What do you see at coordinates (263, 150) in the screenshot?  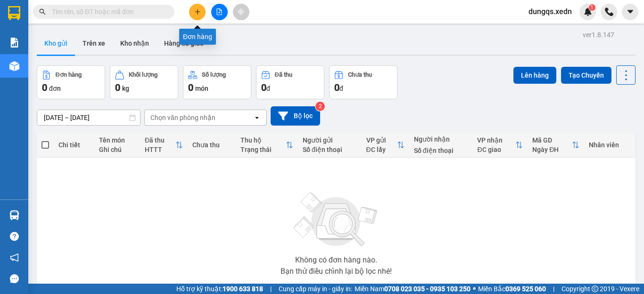 I see `div: Trạng thái` at bounding box center [263, 150].